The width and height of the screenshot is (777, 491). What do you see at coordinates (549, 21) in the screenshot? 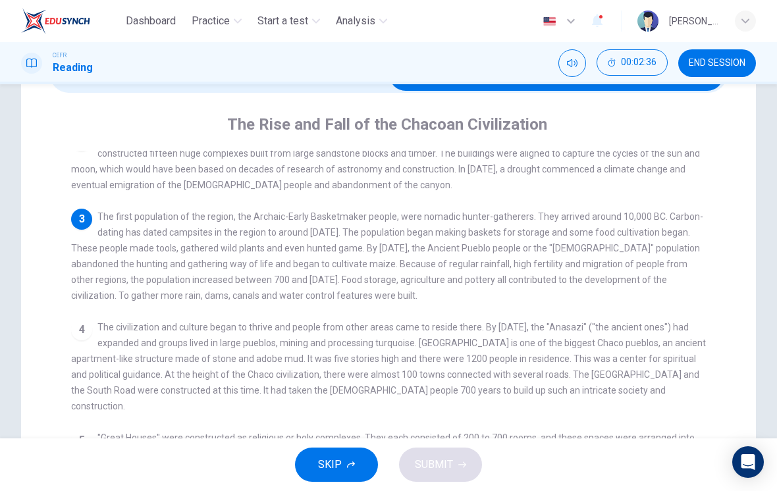
I see `img: en` at bounding box center [549, 21].